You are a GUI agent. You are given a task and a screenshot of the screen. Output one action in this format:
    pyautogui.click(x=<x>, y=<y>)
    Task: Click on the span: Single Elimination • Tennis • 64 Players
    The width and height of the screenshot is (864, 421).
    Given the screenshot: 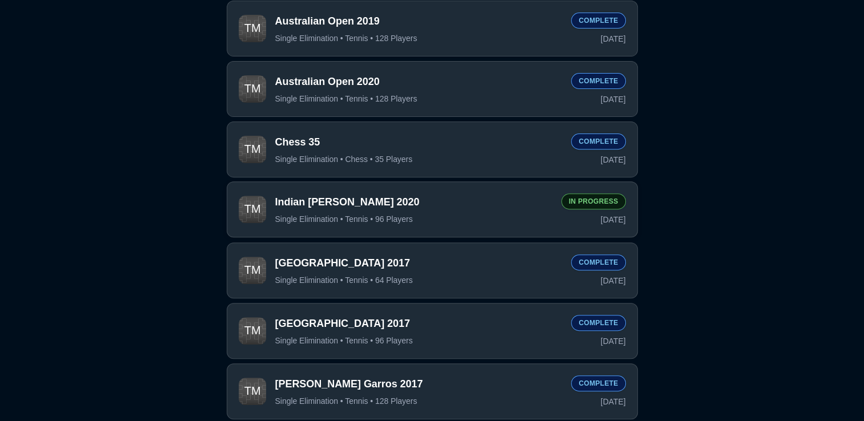 What is the action you would take?
    pyautogui.click(x=344, y=280)
    